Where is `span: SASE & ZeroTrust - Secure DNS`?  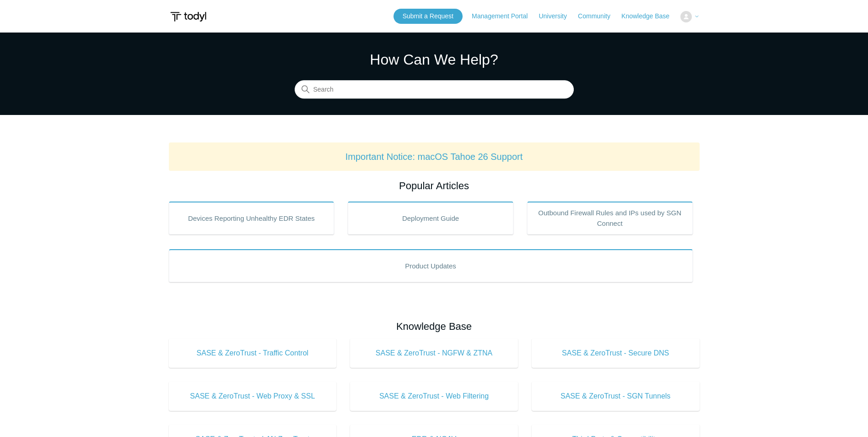 span: SASE & ZeroTrust - Secure DNS is located at coordinates (616, 353).